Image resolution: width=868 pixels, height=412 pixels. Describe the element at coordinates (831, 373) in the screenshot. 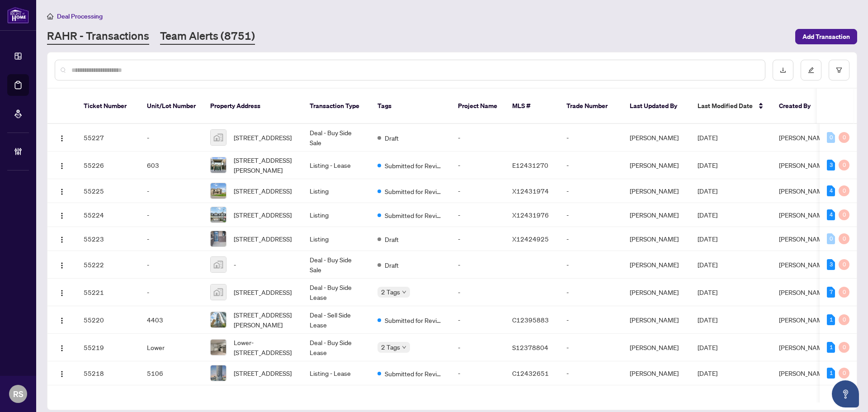

I see `div: 1` at that location.